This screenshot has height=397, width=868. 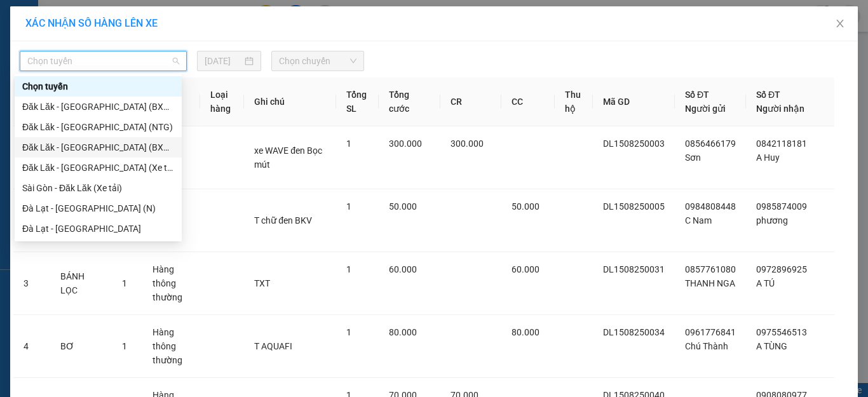 I want to click on span: 0961776841, so click(x=710, y=332).